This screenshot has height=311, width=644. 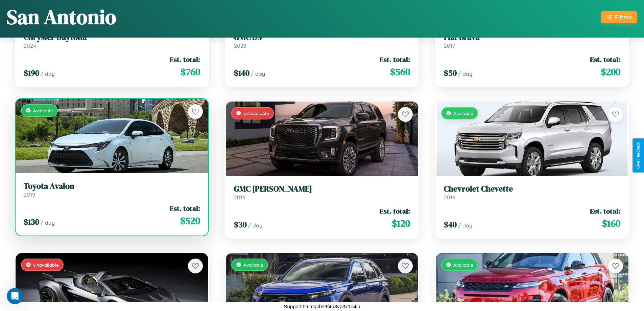 I want to click on div: Filters, so click(x=624, y=17).